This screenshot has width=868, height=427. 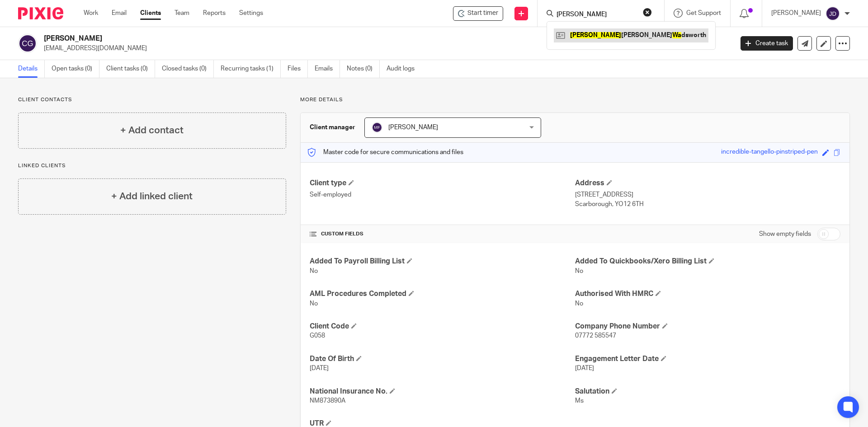 I want to click on h3: Client manager, so click(x=332, y=127).